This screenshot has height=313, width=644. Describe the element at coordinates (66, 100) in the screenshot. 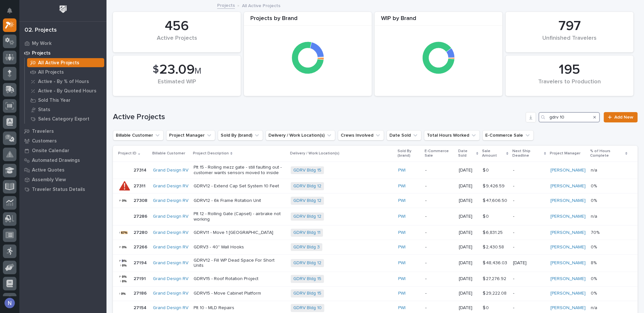

I see `a: Sold This Year` at that location.